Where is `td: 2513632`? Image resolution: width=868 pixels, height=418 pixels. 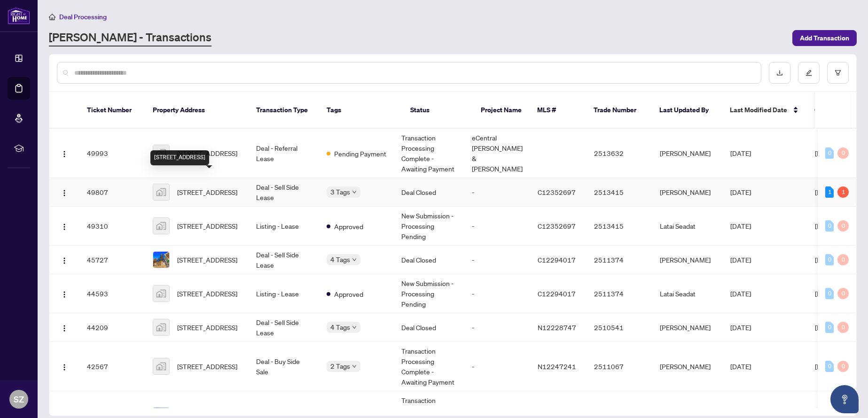 td: 2513632 is located at coordinates (619, 153).